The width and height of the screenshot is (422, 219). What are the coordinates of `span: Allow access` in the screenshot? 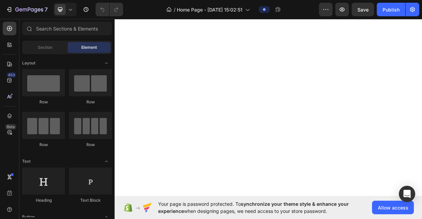 It's located at (393, 208).